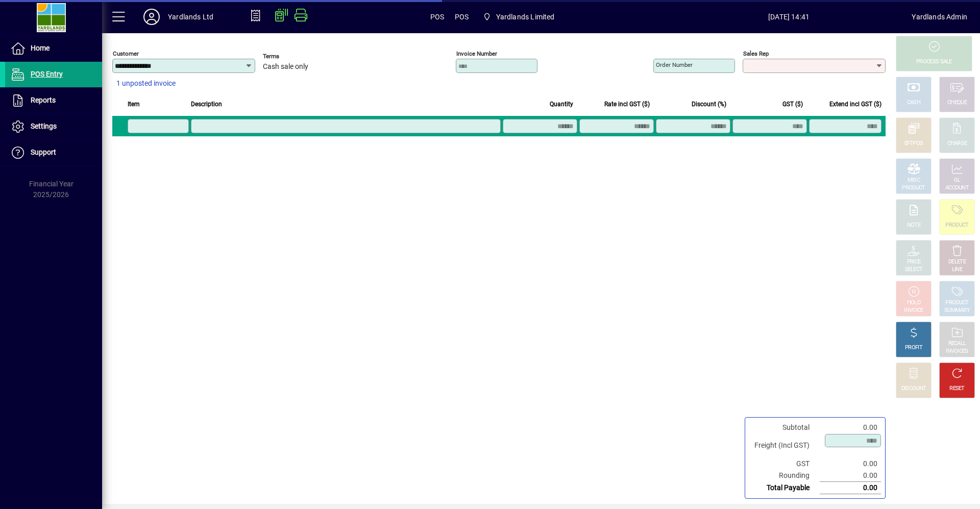 This screenshot has height=509, width=980. I want to click on div: DISCOUNT, so click(914, 389).